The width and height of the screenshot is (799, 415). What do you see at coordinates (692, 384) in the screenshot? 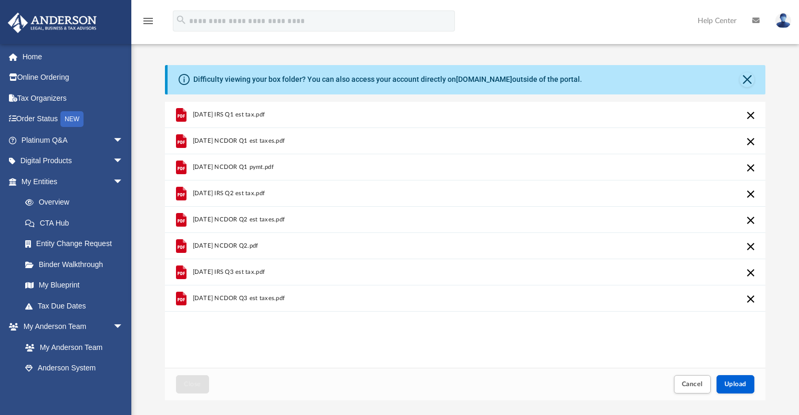
I see `button: Cancel` at bounding box center [692, 384].